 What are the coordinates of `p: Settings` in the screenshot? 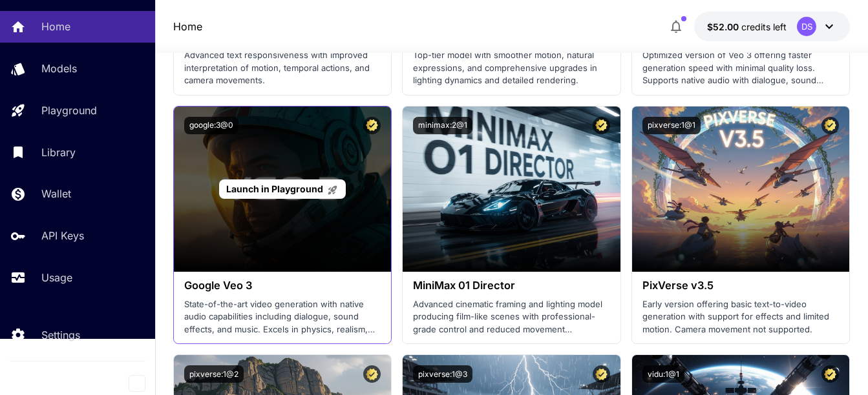 It's located at (61, 335).